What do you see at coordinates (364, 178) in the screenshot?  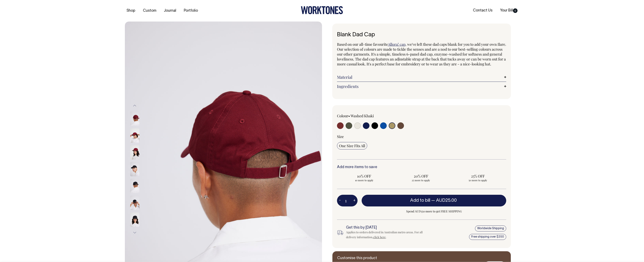 I see `input: 10% OFF 10 more to apply` at bounding box center [364, 178].